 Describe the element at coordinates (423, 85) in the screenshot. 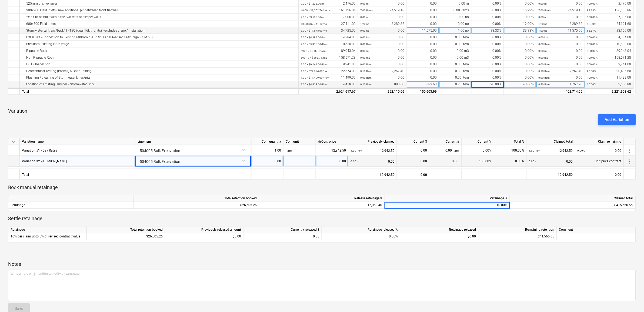

I see `div: 883.60` at that location.